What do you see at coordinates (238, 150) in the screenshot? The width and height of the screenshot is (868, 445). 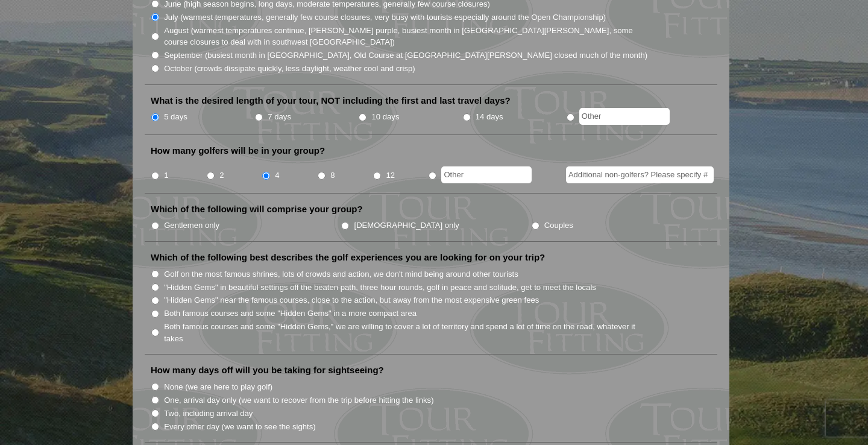 I see `label: How many golfers will be in your group?` at bounding box center [238, 150].